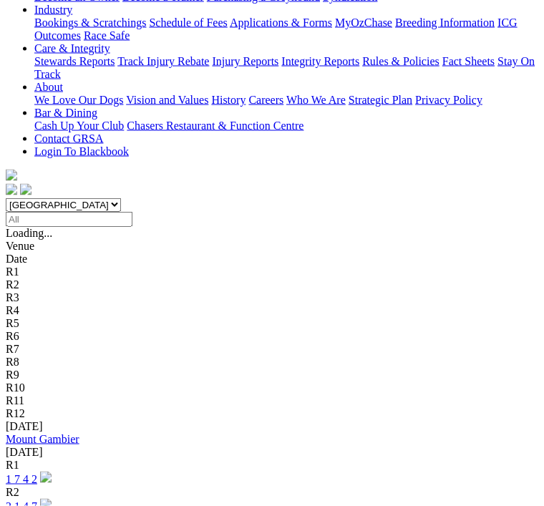  What do you see at coordinates (445, 22) in the screenshot?
I see `a: Breeding Information` at bounding box center [445, 22].